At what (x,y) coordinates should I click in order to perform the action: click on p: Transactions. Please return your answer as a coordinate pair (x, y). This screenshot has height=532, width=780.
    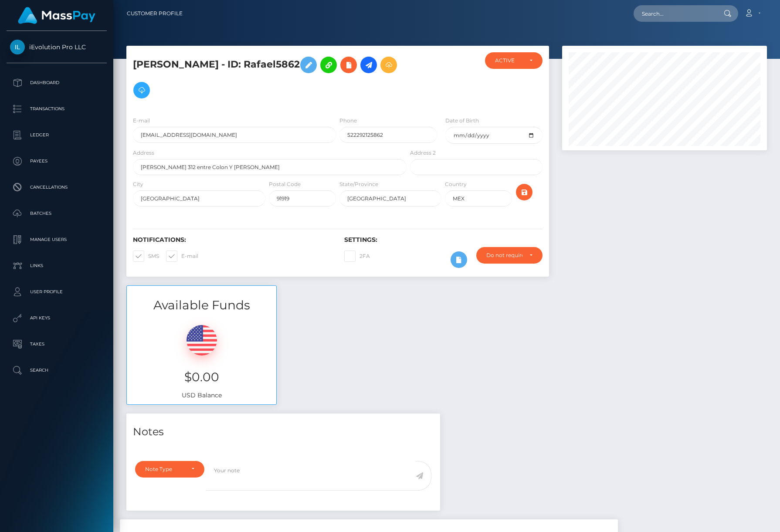
    Looking at the image, I should click on (57, 109).